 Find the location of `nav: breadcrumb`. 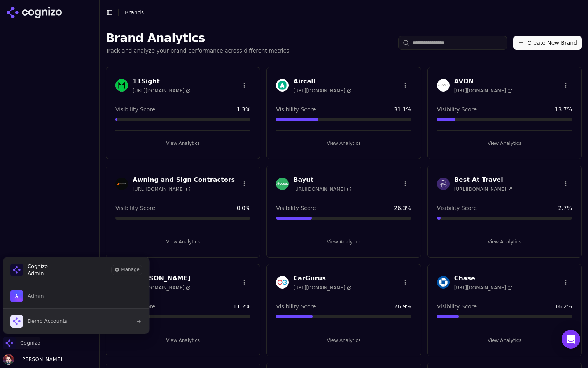

nav: breadcrumb is located at coordinates (134, 12).